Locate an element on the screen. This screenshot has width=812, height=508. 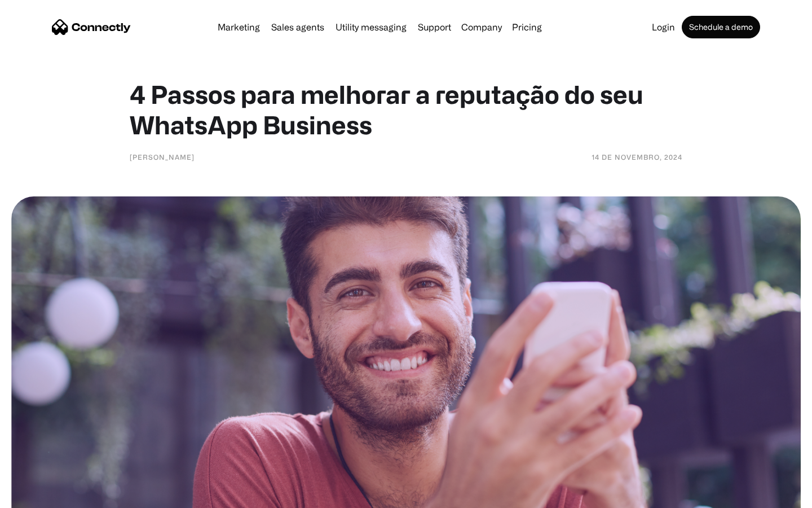
a: Marketing is located at coordinates (239, 27).